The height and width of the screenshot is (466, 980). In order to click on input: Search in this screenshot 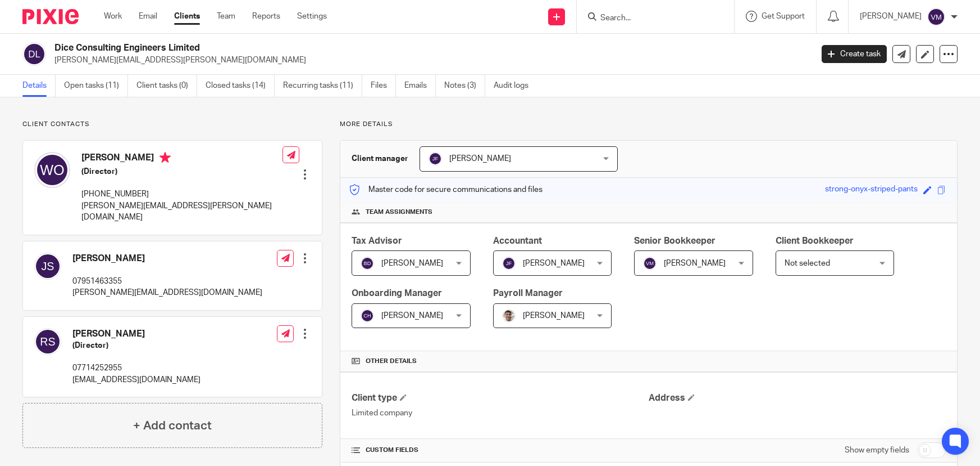, I will do `click(650, 19)`.